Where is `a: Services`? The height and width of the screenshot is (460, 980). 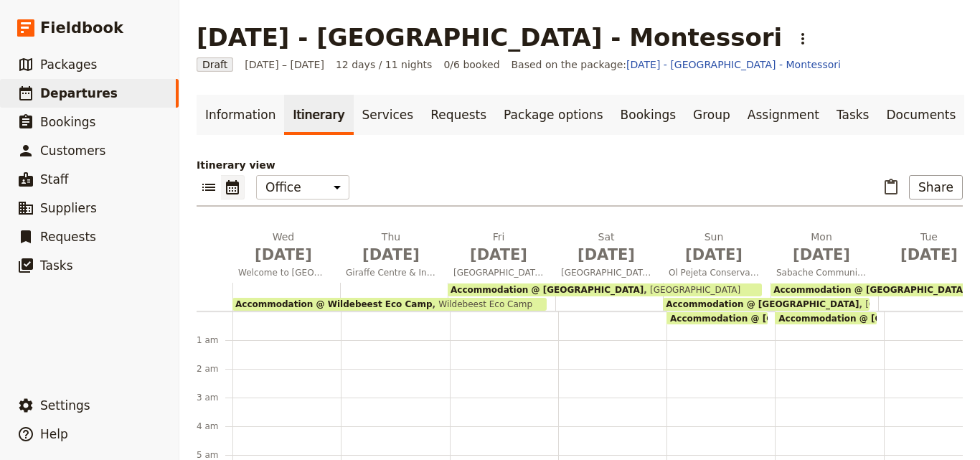
a: Services is located at coordinates (388, 115).